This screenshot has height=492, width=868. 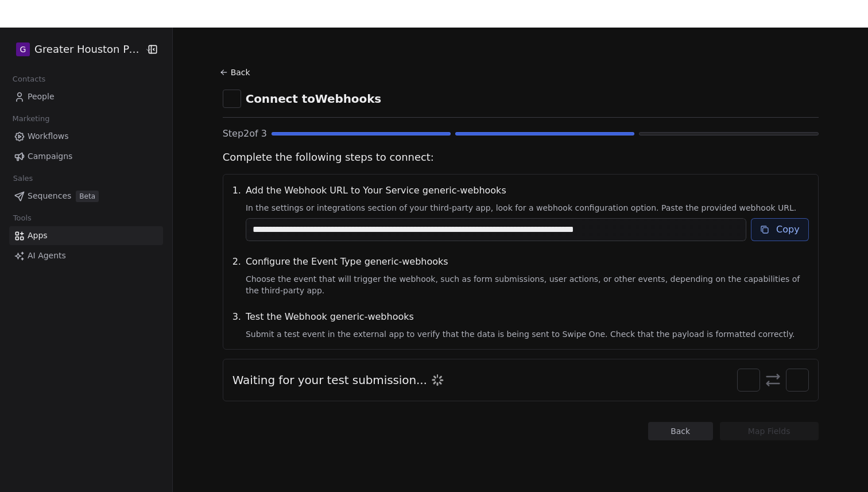 I want to click on a: SequencesBeta, so click(x=86, y=196).